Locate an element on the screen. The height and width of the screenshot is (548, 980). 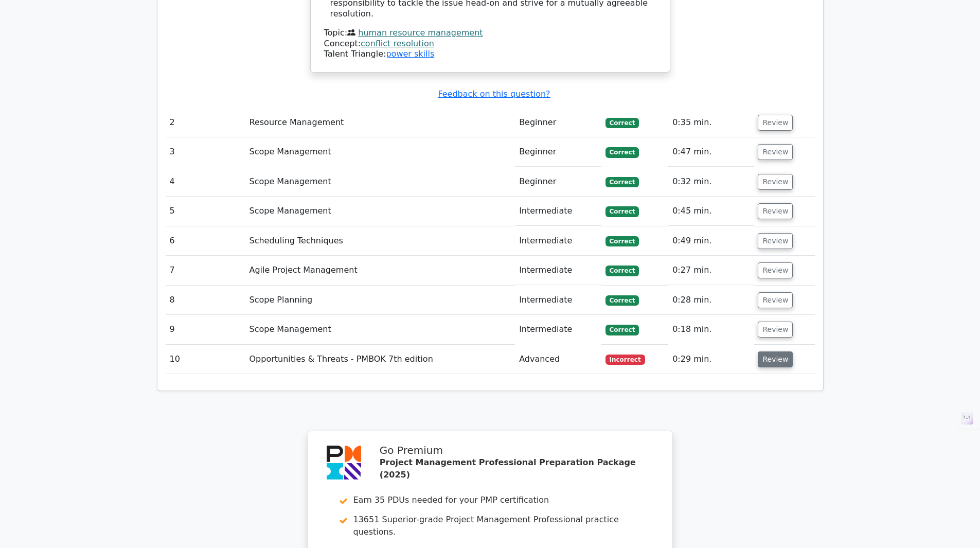
a: Feedback on this question? is located at coordinates (494, 93).